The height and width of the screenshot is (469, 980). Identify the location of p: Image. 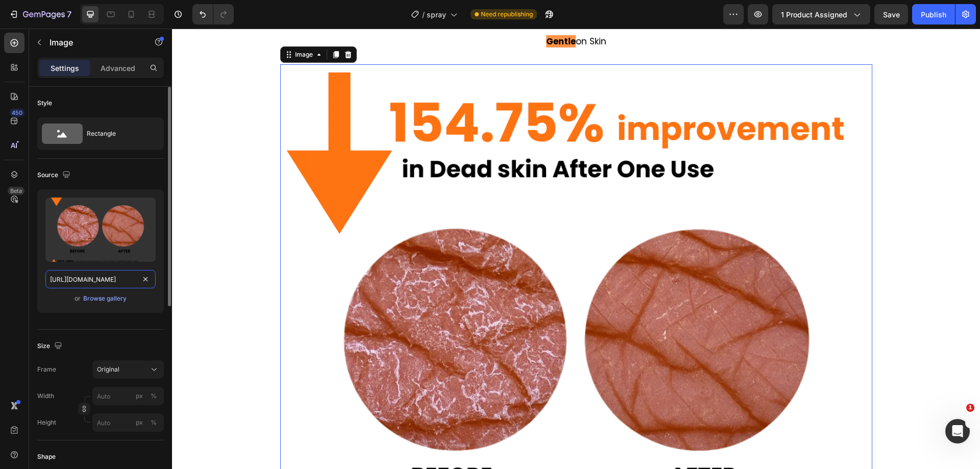
(93, 42).